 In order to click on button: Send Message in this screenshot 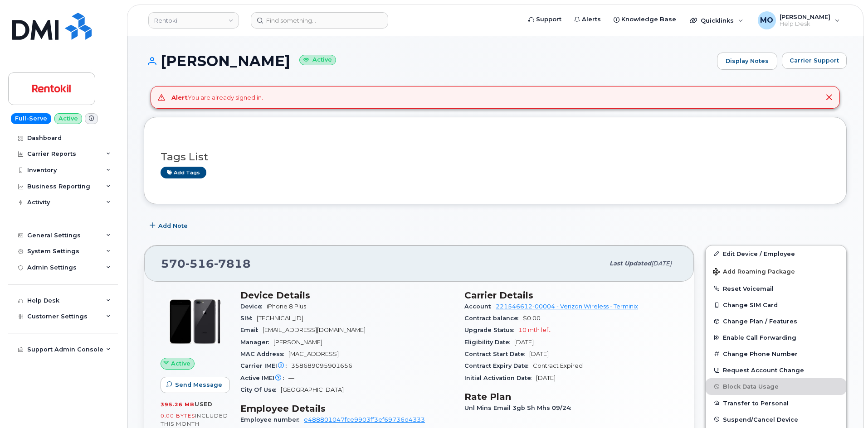, I will do `click(195, 385)`.